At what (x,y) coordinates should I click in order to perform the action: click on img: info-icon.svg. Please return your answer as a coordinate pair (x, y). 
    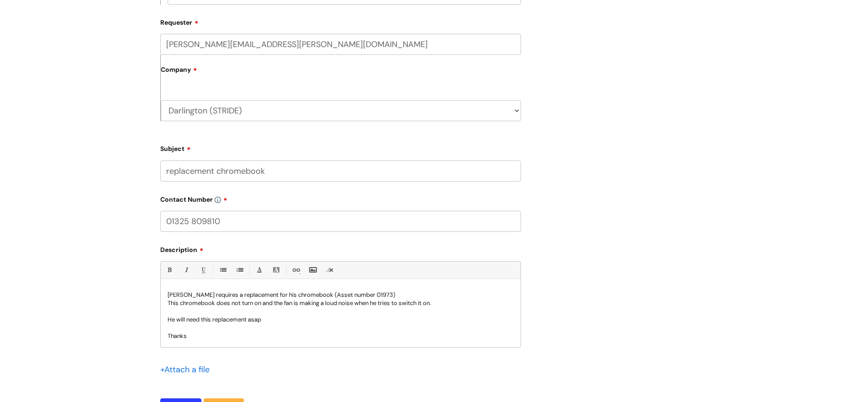
    Looking at the image, I should click on (218, 200).